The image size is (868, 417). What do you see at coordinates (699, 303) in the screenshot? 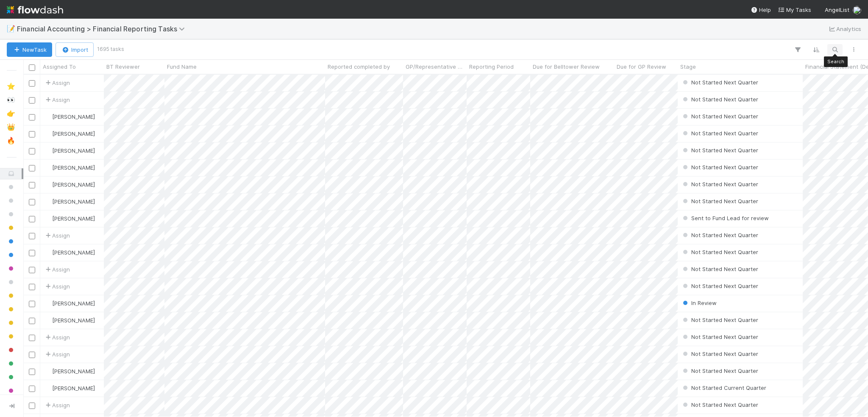
I see `div: In Review` at bounding box center [699, 303].